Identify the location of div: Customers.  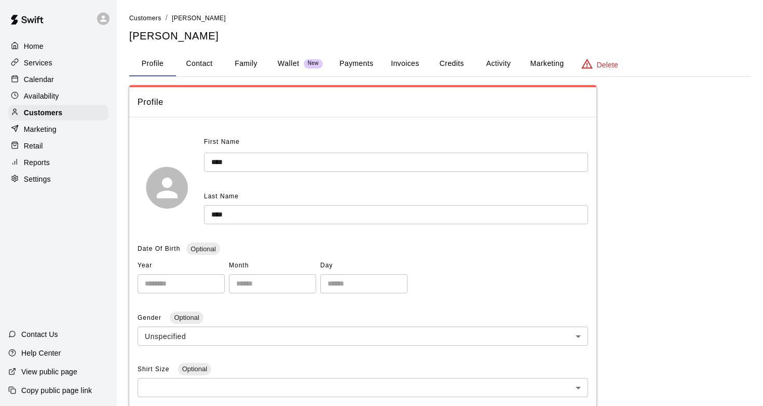
(58, 113).